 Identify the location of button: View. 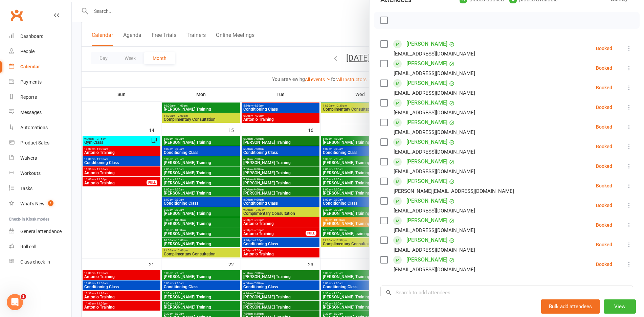
(620, 307).